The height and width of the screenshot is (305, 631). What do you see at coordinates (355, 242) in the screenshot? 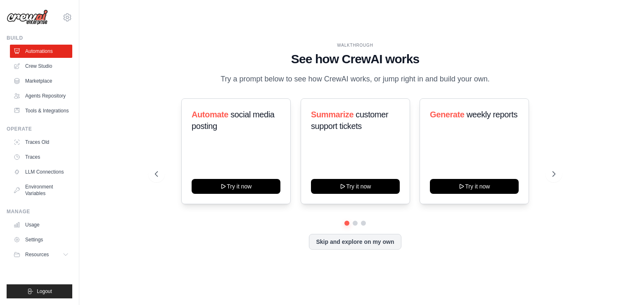
I see `button: Skip and explore on my own` at bounding box center [355, 242].